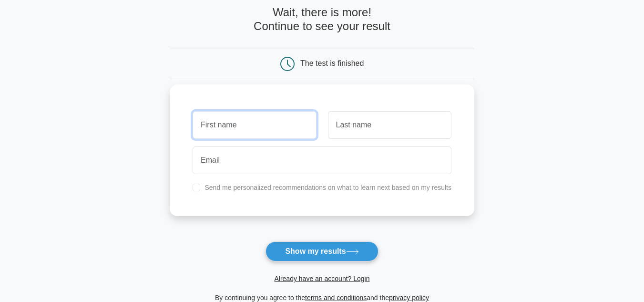  What do you see at coordinates (336, 298) in the screenshot?
I see `a: terms and conditions` at bounding box center [336, 298].